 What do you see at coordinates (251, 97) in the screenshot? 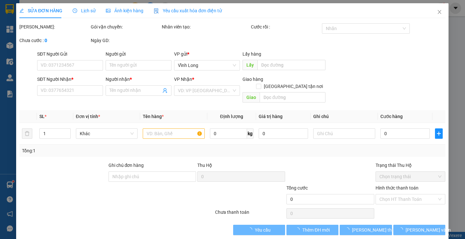
I see `span: Giao` at bounding box center [251, 97].